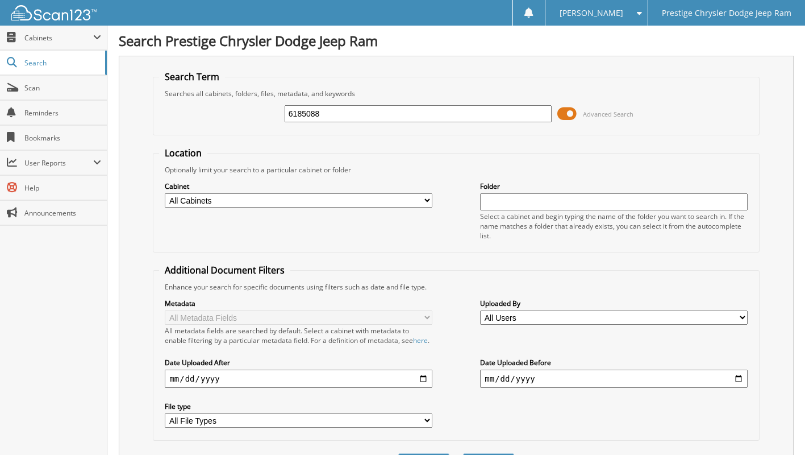 Image resolution: width=805 pixels, height=455 pixels. I want to click on div: Select a cabinet and begin typing the name of the folder you want to search in. If the name match..., so click(614, 226).